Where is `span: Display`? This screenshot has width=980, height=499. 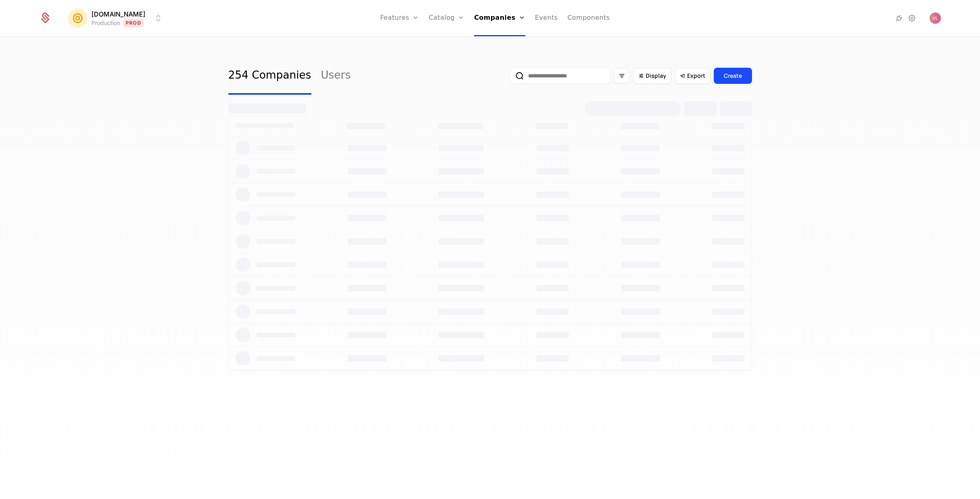
span: Display is located at coordinates (656, 76).